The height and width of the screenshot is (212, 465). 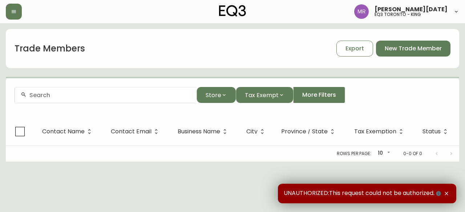 I want to click on p: Rows per page:, so click(x=353, y=154).